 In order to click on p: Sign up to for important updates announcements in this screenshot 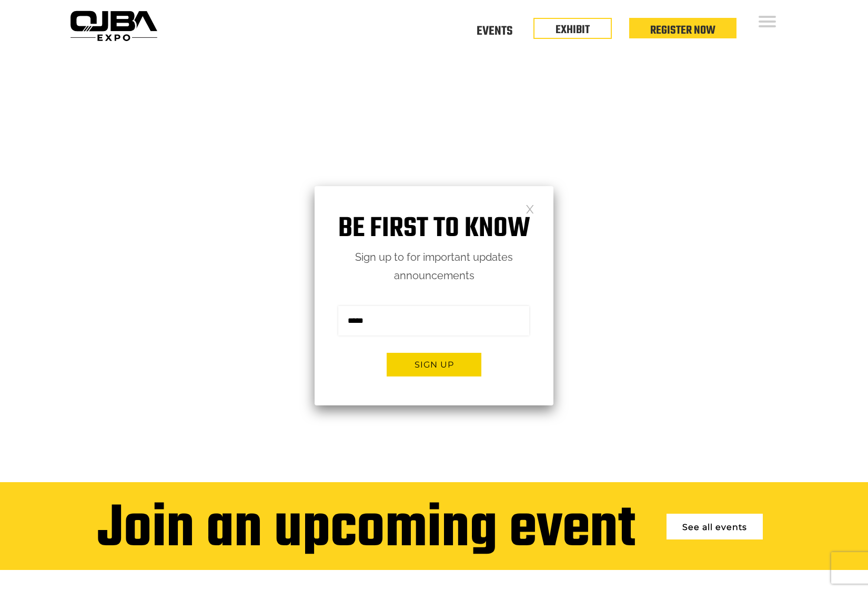, I will do `click(434, 266)`.